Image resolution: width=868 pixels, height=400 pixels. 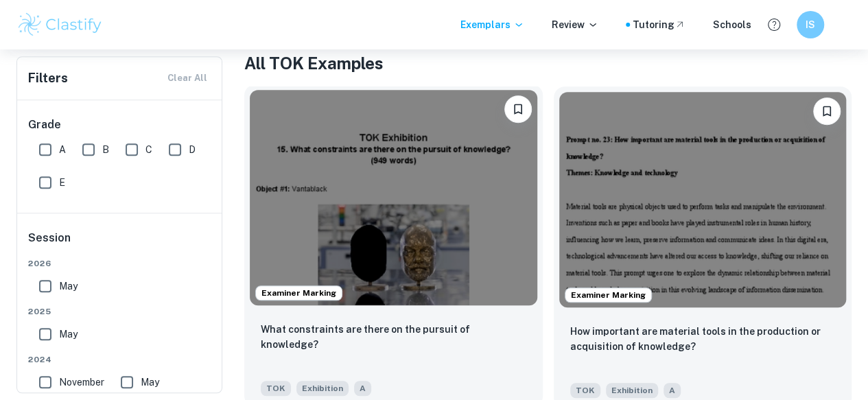 What do you see at coordinates (492, 25) in the screenshot?
I see `p: Exemplars` at bounding box center [492, 25].